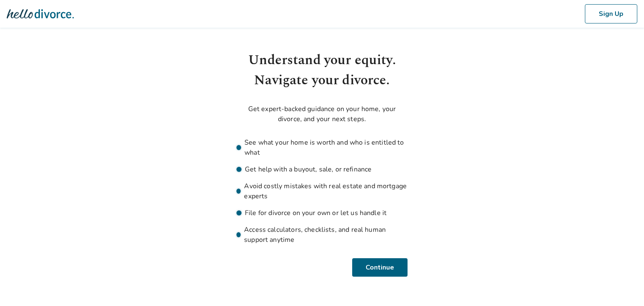 The width and height of the screenshot is (644, 306). I want to click on button: Continue, so click(380, 268).